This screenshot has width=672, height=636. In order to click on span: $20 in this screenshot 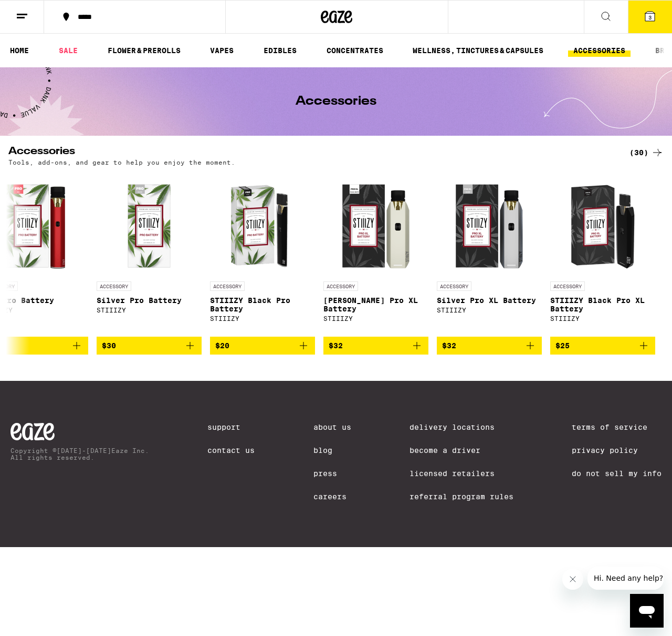, I will do `click(222, 346)`.